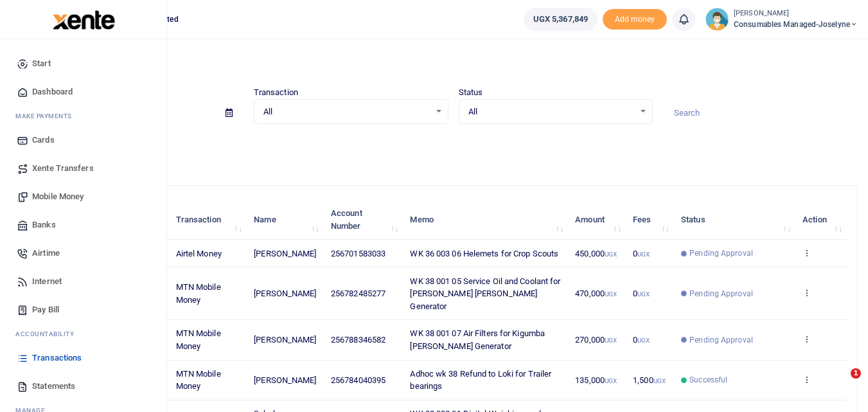 This screenshot has height=412, width=868. I want to click on a: logo-small logo-large logo-large, so click(83, 19).